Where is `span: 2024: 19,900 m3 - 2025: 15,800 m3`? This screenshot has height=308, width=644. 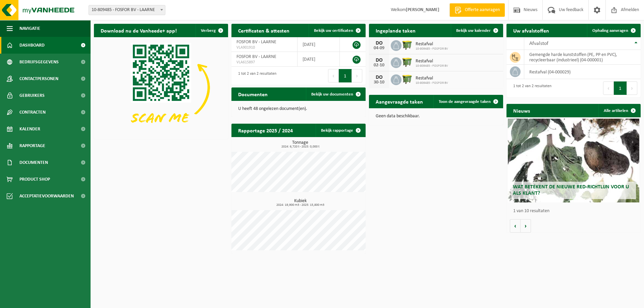 span: 2024: 19,900 m3 - 2025: 15,800 m3 is located at coordinates (300, 205).